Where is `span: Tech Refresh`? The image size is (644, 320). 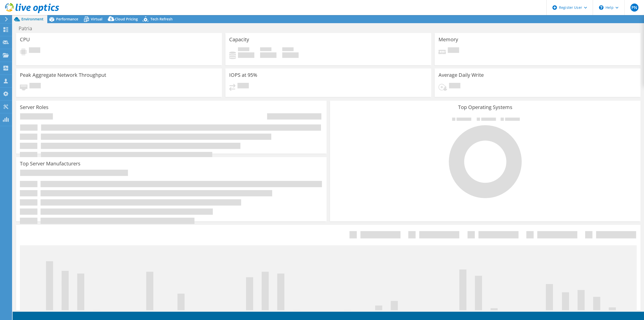 span: Tech Refresh is located at coordinates (162, 19).